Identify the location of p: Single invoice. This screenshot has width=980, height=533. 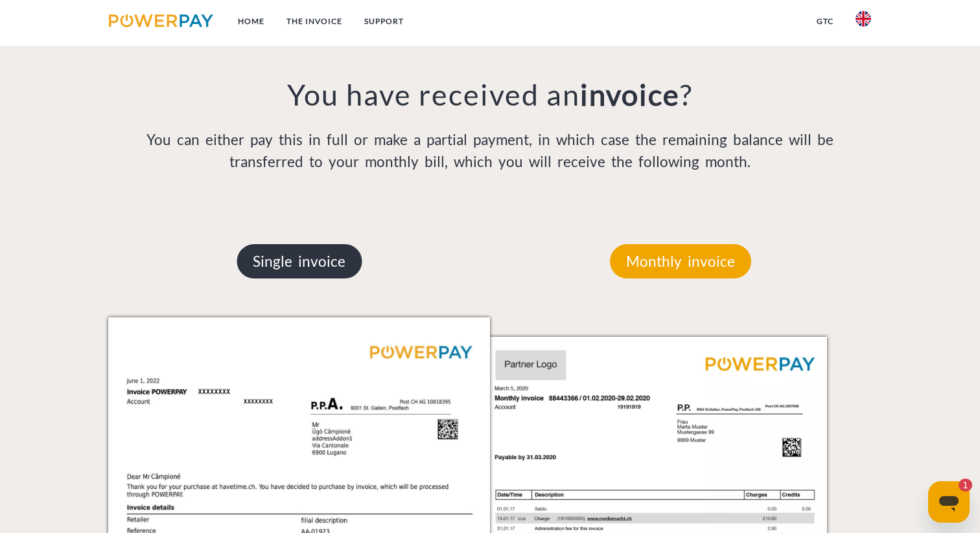
(298, 261).